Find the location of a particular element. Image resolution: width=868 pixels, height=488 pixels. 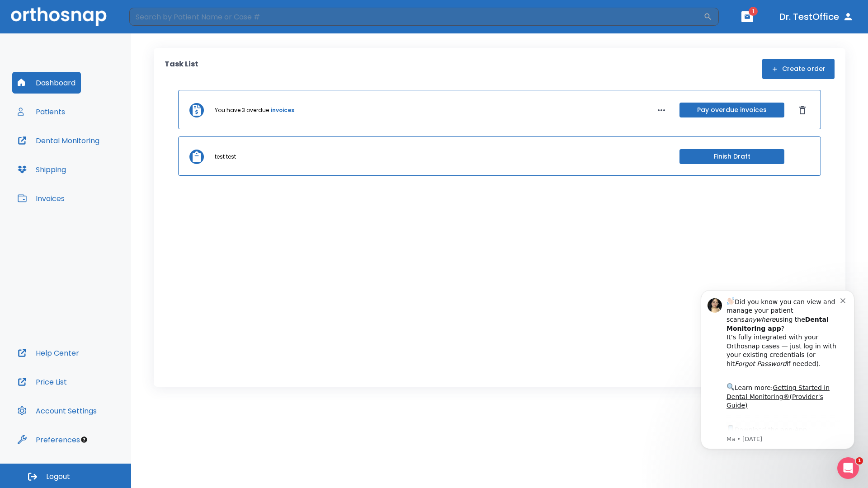

button: Price List is located at coordinates (42, 381).